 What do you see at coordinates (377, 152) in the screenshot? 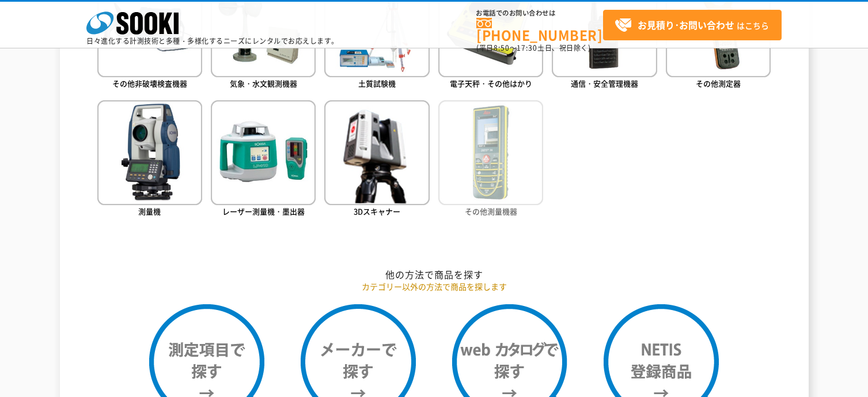
I see `img: 3Dスキャナー` at bounding box center [377, 152].